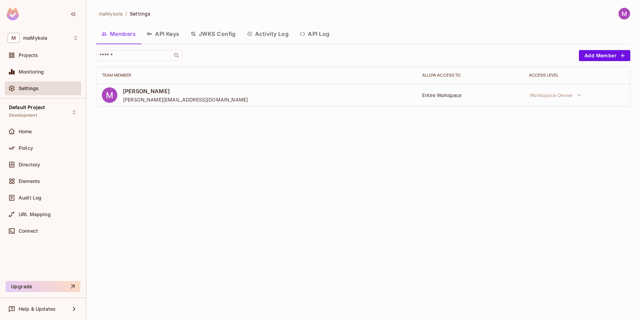  Describe the element at coordinates (256, 75) in the screenshot. I see `div: Team Member` at that location.